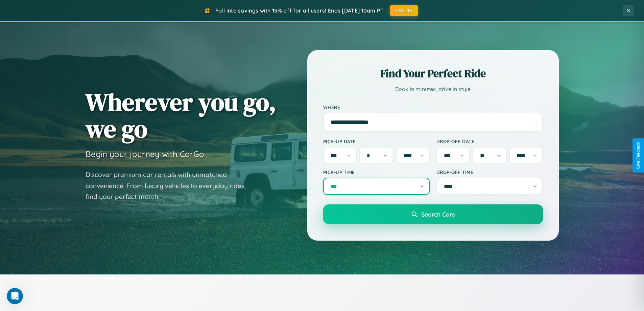 The width and height of the screenshot is (644, 311). What do you see at coordinates (404, 10) in the screenshot?
I see `button: FALL15` at bounding box center [404, 10].